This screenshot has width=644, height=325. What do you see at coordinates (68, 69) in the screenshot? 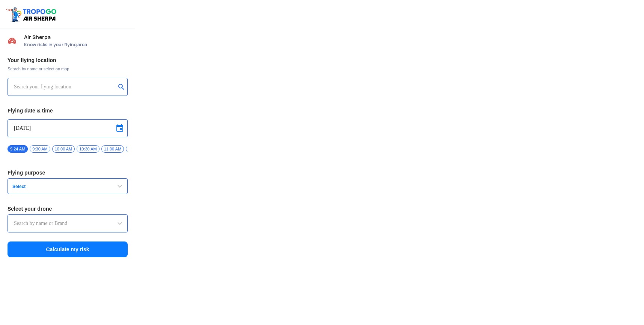
I see `span: Search by name or select on map` at bounding box center [68, 69].